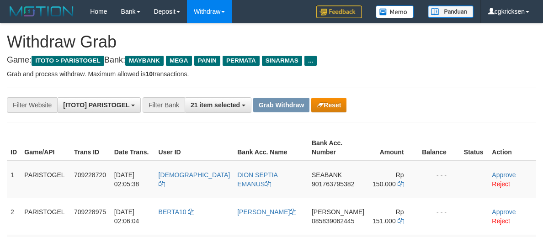 This screenshot has height=237, width=543. I want to click on h1: Withdraw Grab, so click(272, 42).